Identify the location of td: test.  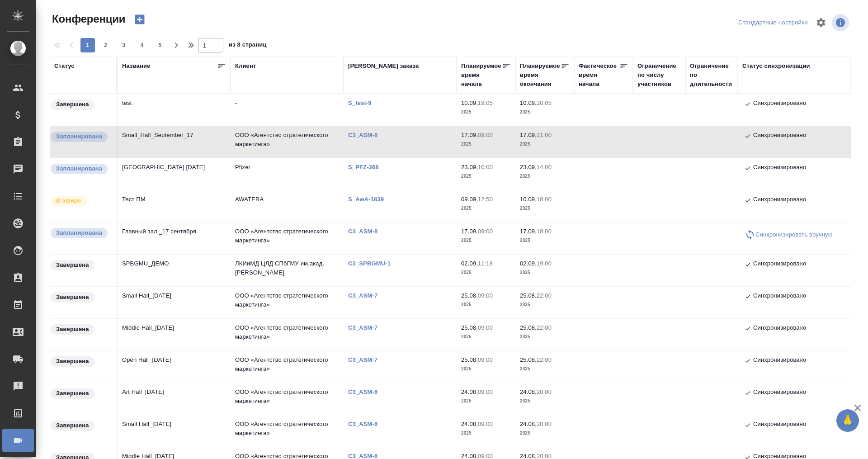
(174, 110).